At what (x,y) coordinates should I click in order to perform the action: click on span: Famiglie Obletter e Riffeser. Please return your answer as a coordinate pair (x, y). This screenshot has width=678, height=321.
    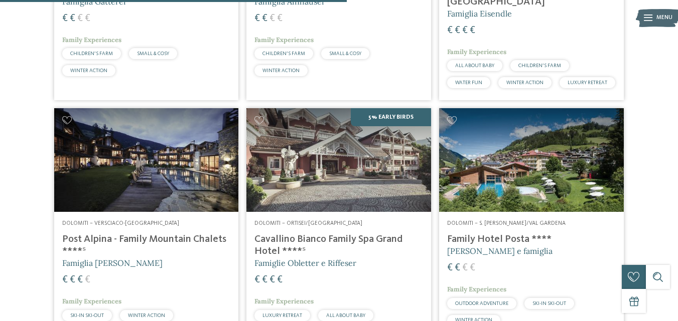
    Looking at the image, I should click on (305, 263).